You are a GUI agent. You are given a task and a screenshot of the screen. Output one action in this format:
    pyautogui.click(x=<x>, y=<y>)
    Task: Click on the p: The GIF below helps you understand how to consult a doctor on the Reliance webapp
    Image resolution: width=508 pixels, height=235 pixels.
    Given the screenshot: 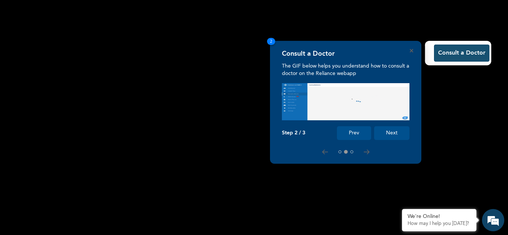 What is the action you would take?
    pyautogui.click(x=346, y=70)
    